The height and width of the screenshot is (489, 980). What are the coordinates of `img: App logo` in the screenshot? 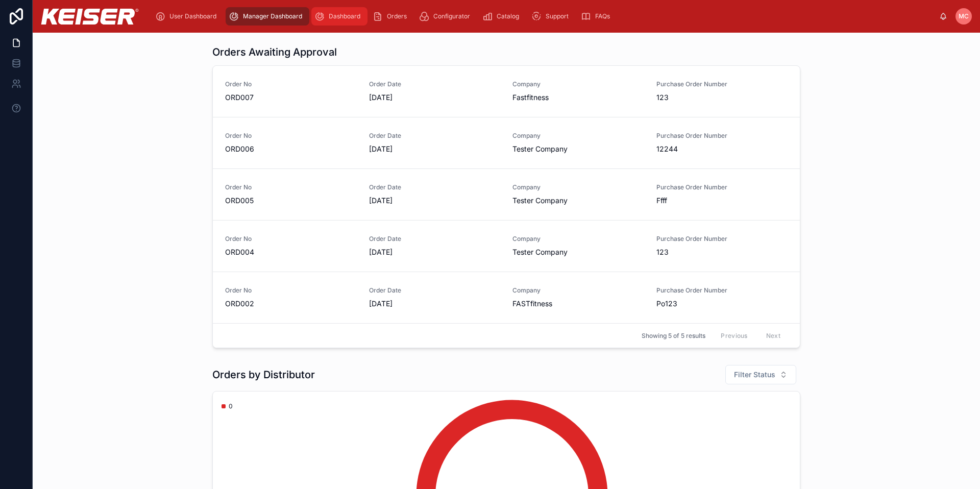 It's located at (90, 16).